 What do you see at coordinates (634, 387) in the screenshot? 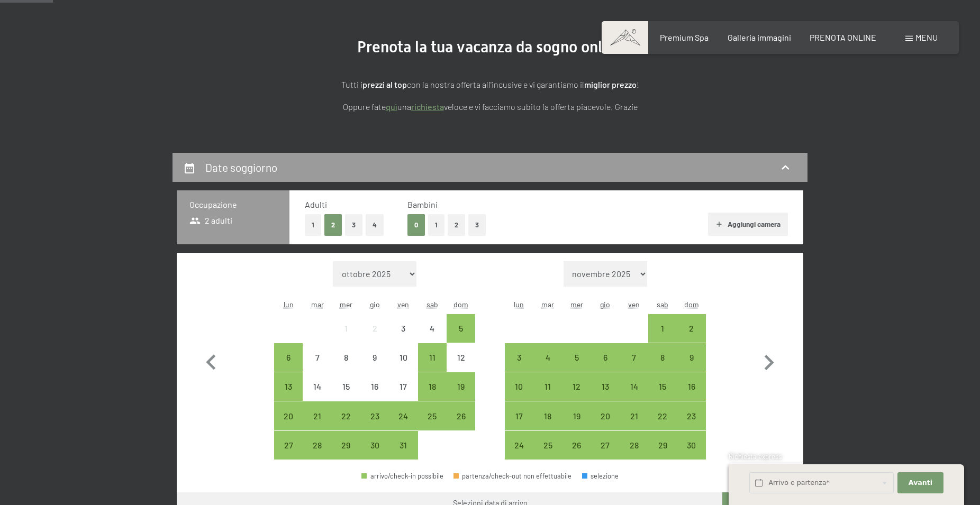
I see `div: Fri Nov 14 2025` at bounding box center [634, 387].